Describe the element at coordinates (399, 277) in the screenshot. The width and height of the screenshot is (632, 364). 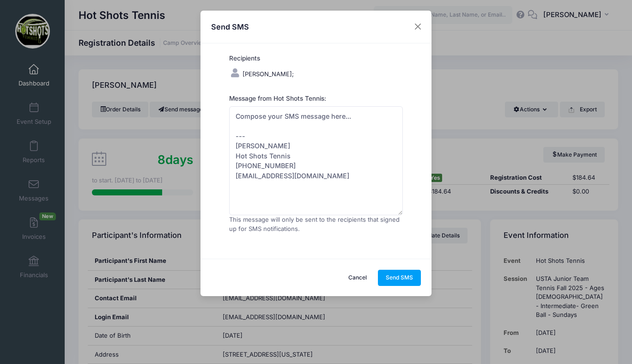
I see `button: Send SMS` at that location.